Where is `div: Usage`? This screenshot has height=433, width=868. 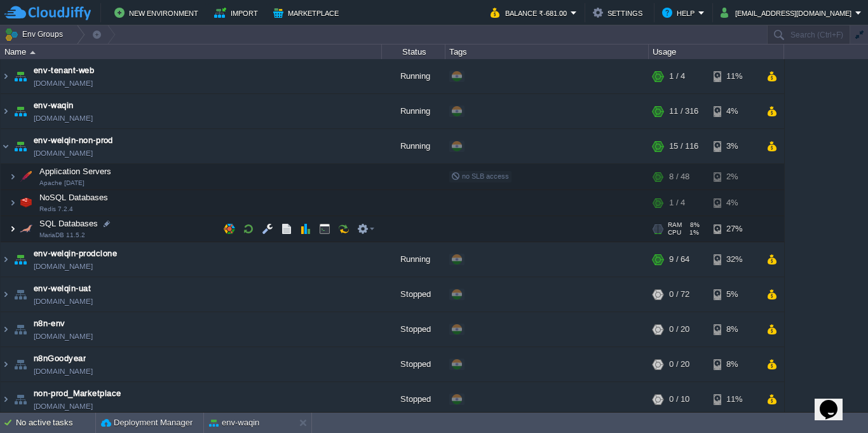
div: Usage is located at coordinates (716, 51).